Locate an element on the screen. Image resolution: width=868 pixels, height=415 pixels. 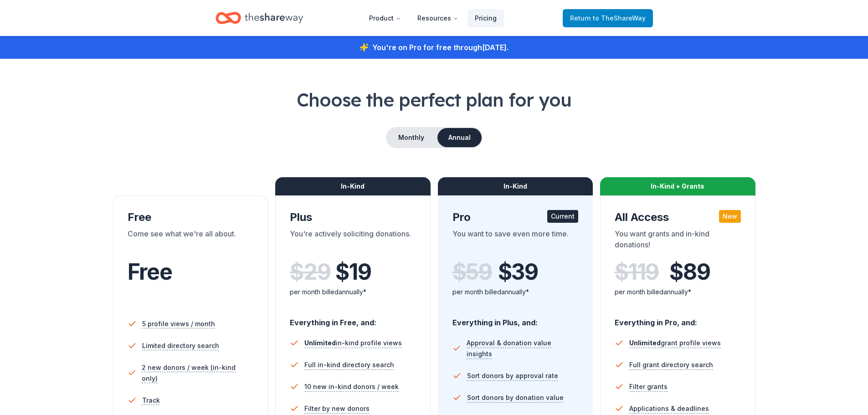
div: Everything in Plus, and: is located at coordinates (515, 319).